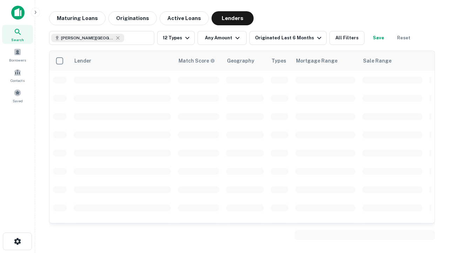  Describe the element at coordinates (288, 38) in the screenshot. I see `button: Originated Last 6 Months` at that location.